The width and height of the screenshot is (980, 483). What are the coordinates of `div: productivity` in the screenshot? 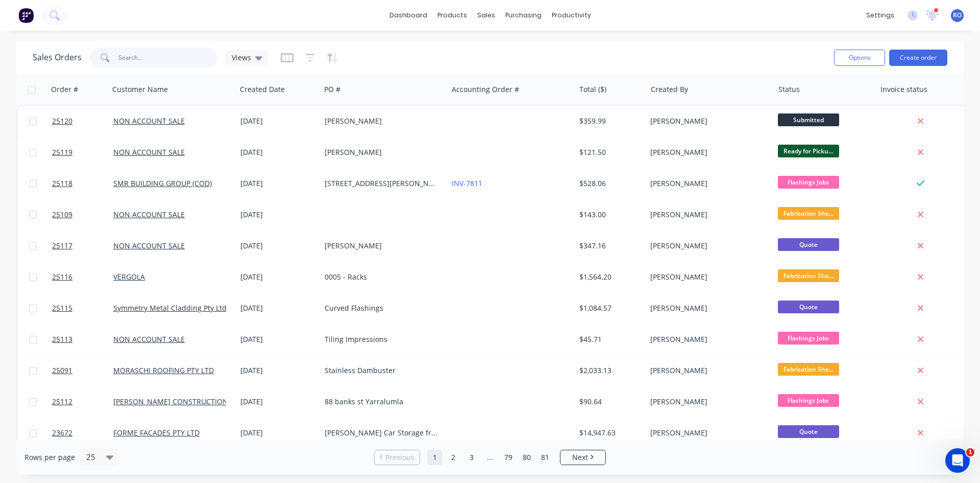 It's located at (572, 16).